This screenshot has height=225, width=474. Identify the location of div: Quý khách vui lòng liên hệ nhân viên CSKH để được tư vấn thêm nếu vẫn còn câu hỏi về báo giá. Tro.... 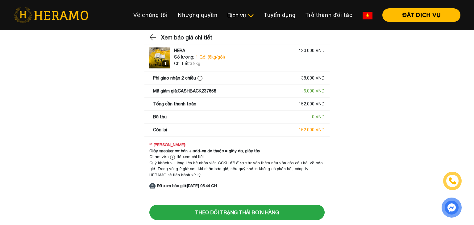
(237, 169).